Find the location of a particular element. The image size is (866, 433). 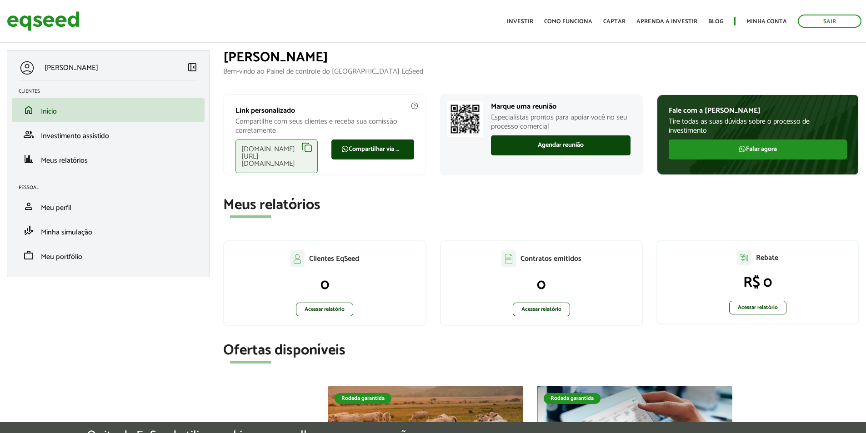

p: Especialistas prontos para apoiar você no seu processo comercial is located at coordinates (560, 122).